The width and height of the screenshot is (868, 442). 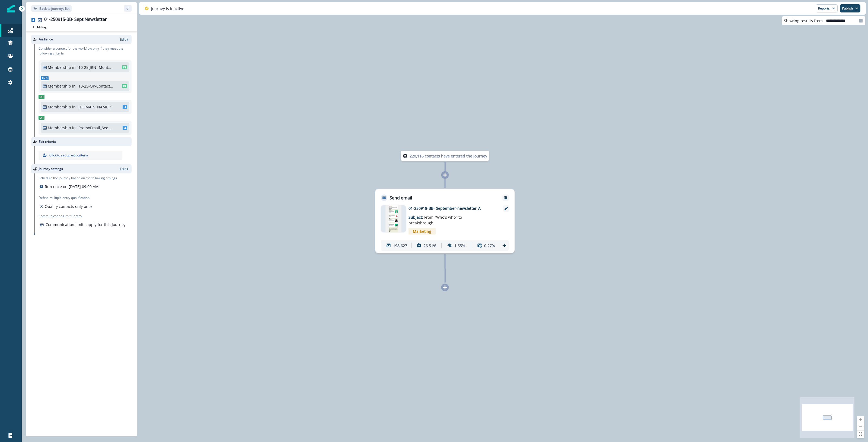 I want to click on span: From "Who's who" to breakthrough, so click(x=435, y=220).